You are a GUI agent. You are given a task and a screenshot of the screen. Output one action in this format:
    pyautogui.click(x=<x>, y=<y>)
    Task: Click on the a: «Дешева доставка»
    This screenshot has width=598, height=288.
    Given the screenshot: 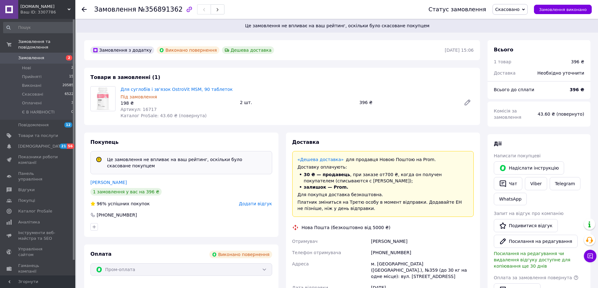 What is the action you would take?
    pyautogui.click(x=320, y=160)
    